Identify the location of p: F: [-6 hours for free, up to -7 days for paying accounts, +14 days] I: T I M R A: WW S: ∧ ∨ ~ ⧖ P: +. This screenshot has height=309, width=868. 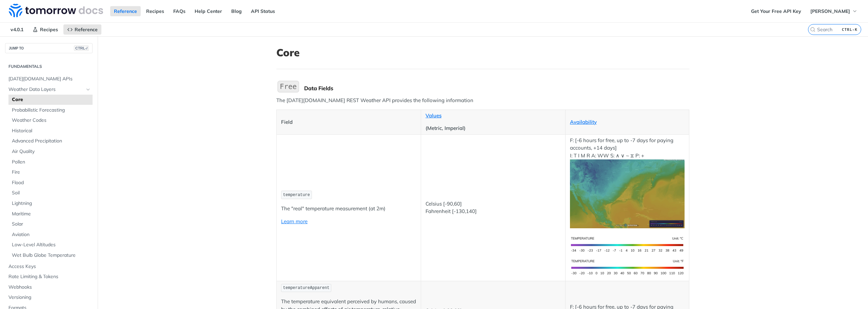
(627, 182).